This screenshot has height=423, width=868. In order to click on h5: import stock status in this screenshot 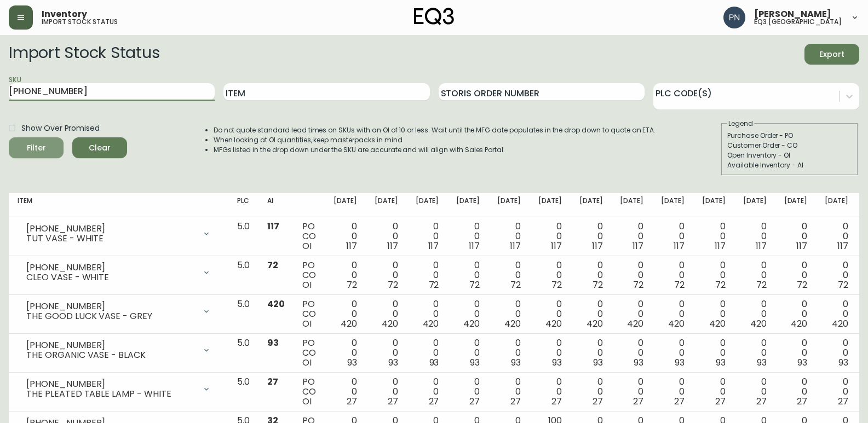, I will do `click(79, 22)`.